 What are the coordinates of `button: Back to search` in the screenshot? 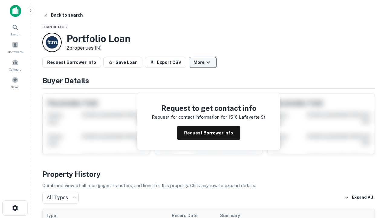 It's located at (63, 15).